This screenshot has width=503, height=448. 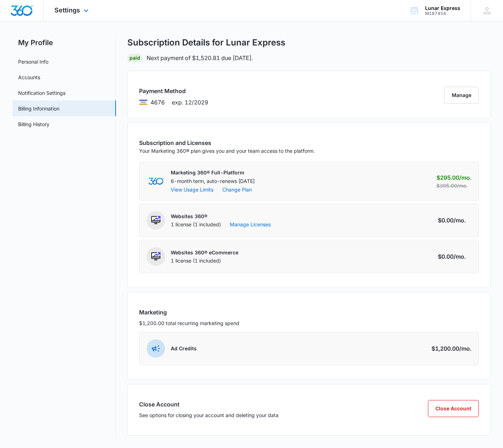 I want to click on button: View Usage Limits, so click(x=192, y=189).